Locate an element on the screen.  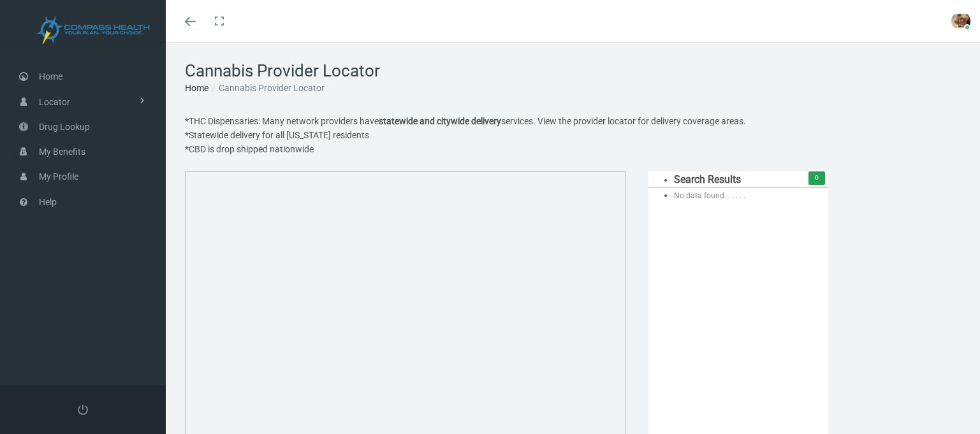
img: S_Profile_Picture_16571.jpg is located at coordinates (961, 21).